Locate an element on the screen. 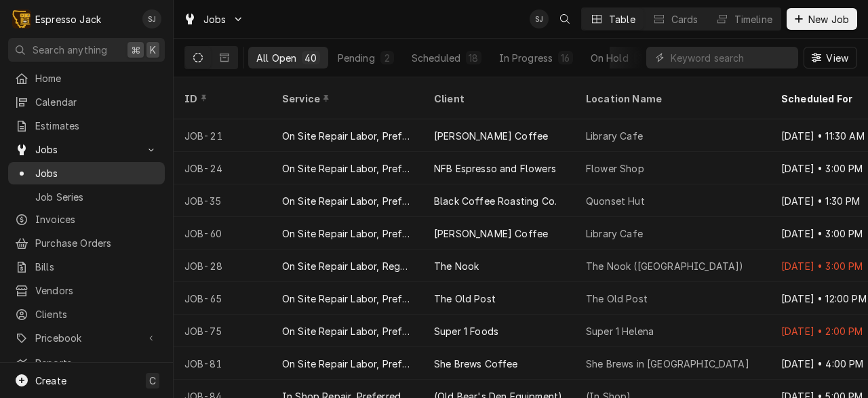  div: 16 is located at coordinates (565, 57).